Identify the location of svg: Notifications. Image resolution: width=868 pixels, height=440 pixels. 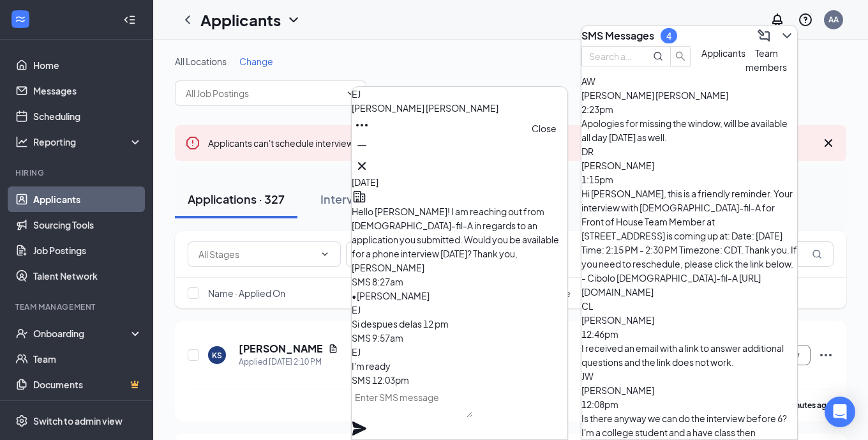
(778, 20).